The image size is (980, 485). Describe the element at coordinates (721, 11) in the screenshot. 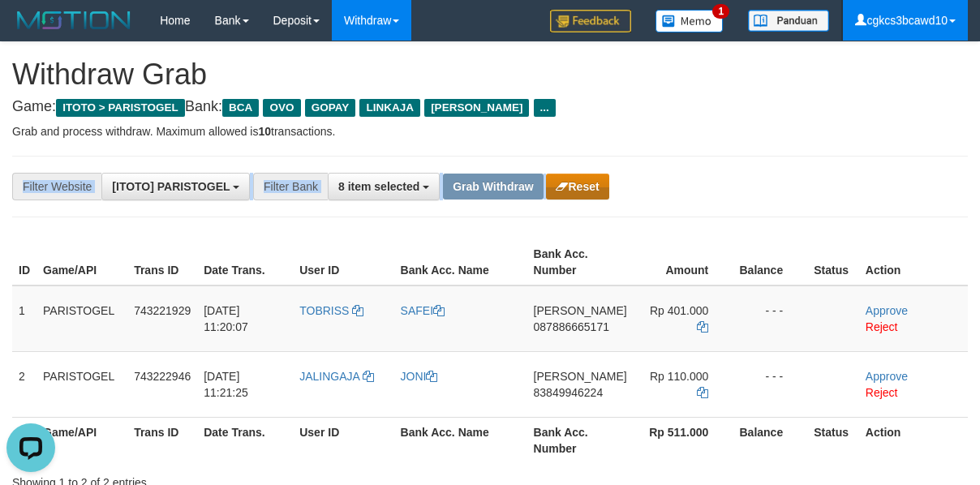

I see `span: 1` at that location.